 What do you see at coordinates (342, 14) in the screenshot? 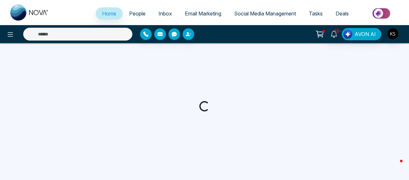
I see `span: Deals` at bounding box center [342, 14].